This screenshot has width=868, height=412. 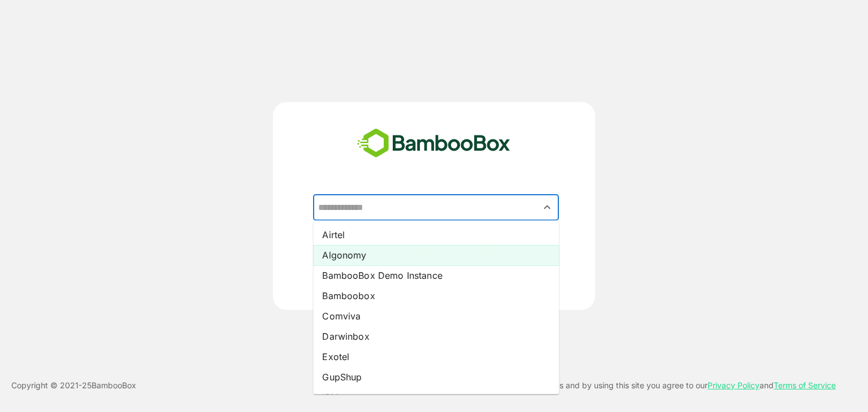 I want to click on li: Exotel, so click(x=436, y=357).